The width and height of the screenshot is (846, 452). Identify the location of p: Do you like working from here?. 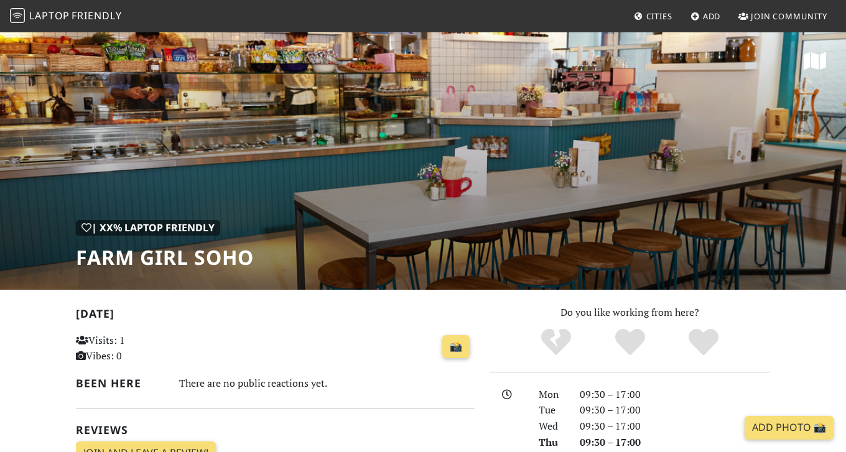
(630, 313).